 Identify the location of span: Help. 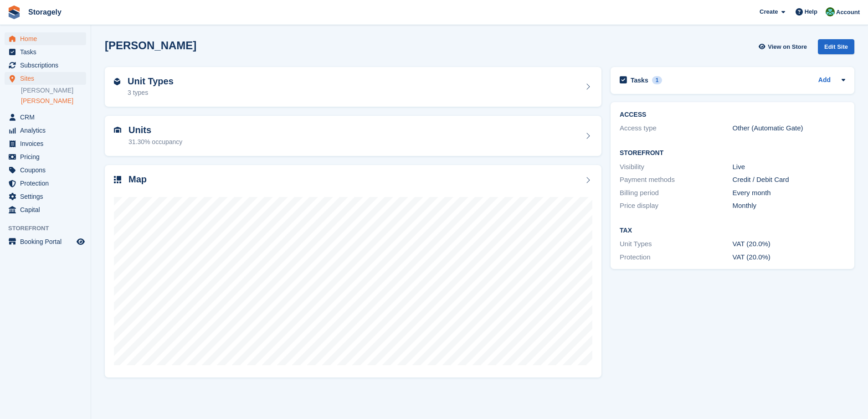
(812, 12).